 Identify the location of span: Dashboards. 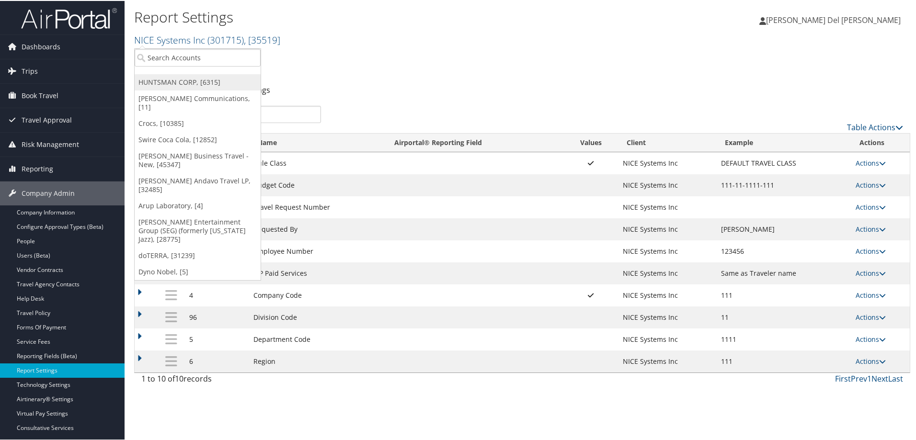
(41, 46).